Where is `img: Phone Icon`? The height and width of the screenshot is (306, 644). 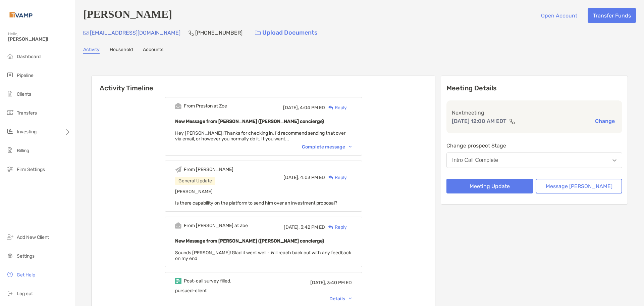 img: Phone Icon is located at coordinates (191, 33).